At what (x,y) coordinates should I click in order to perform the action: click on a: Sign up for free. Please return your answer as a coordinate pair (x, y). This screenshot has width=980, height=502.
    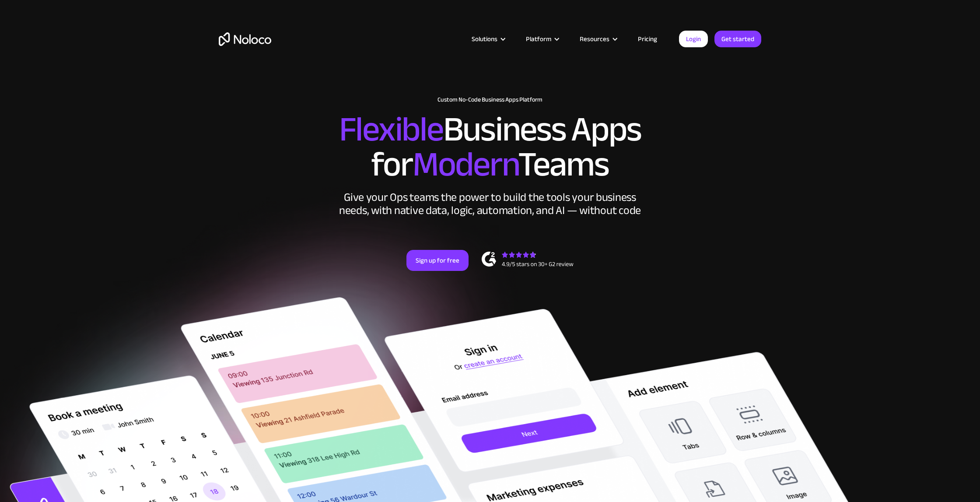
    Looking at the image, I should click on (438, 261).